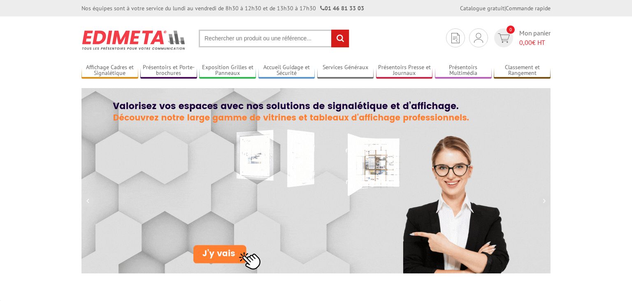  What do you see at coordinates (463, 70) in the screenshot?
I see `a: Présentoirs Multimédia` at bounding box center [463, 70].